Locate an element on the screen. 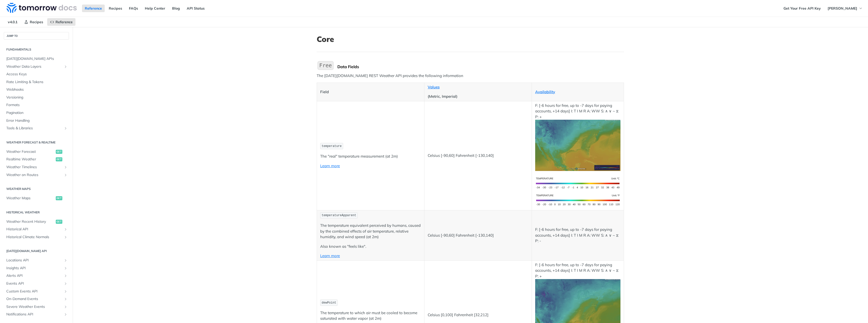 This screenshot has height=323, width=868. button: Show subpages for On-Demand Events is located at coordinates (66, 299).